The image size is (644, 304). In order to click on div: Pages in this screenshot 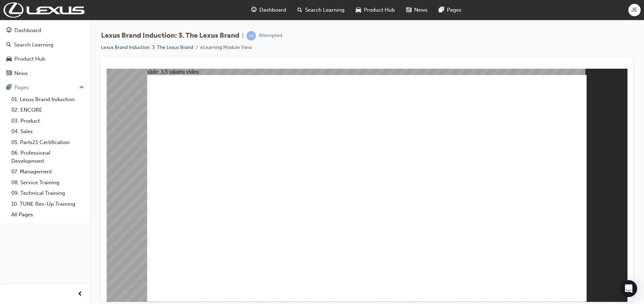, I will do `click(21, 87)`.